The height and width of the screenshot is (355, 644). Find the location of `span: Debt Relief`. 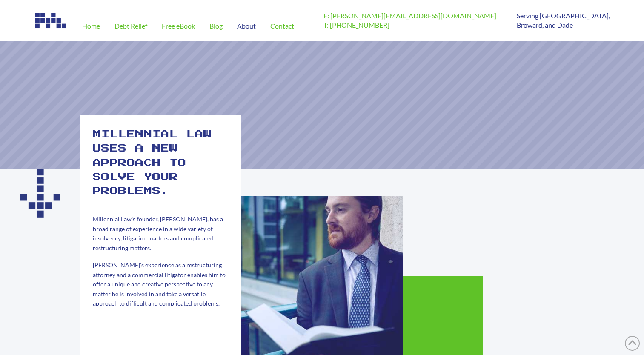

span: Debt Relief is located at coordinates (131, 26).